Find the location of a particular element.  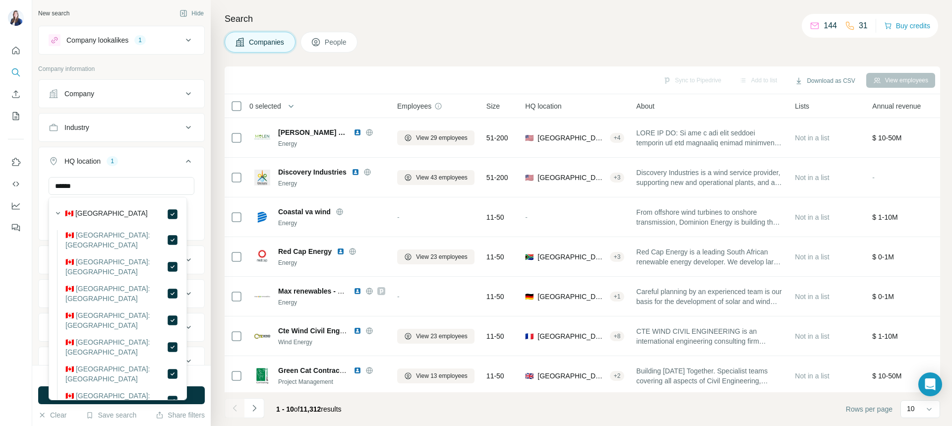

img: Logo of Discovery Industries is located at coordinates (262, 177).